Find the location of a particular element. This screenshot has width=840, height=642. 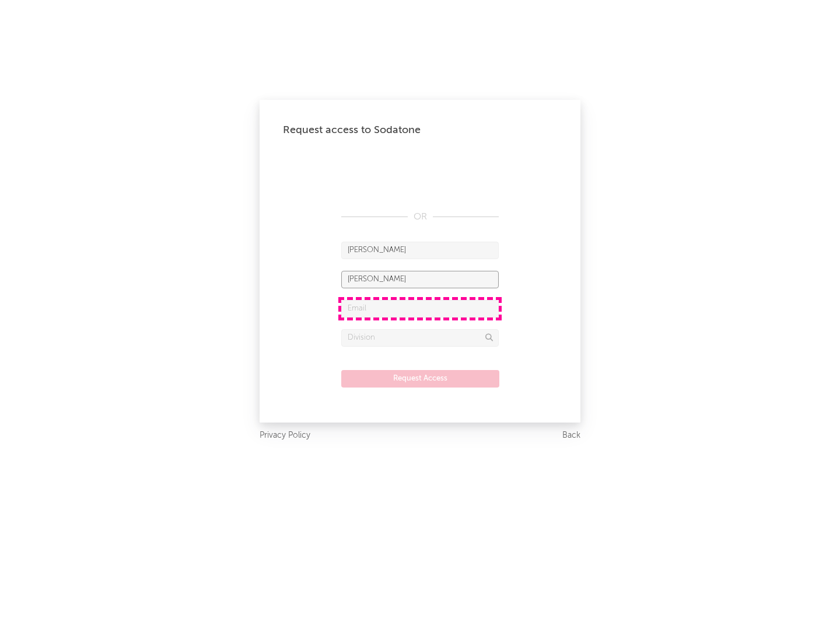

input: Email is located at coordinates (420, 308).